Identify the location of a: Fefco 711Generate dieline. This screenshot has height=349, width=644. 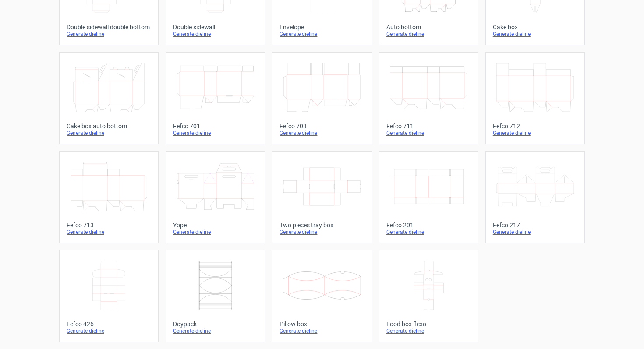
(428, 98).